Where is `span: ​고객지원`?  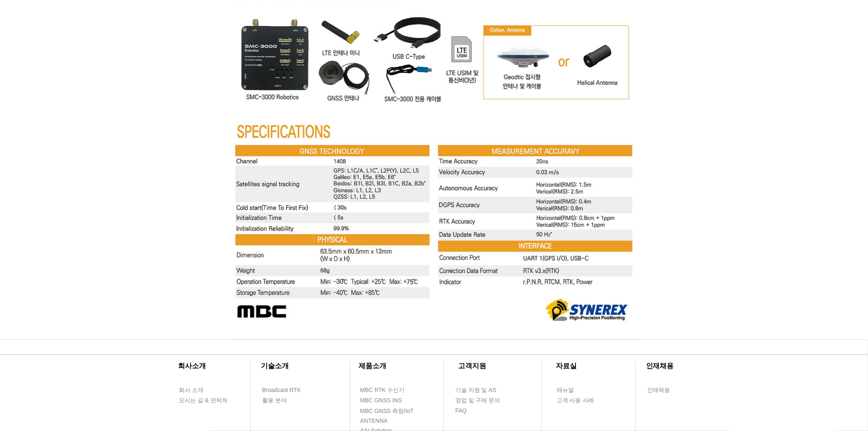
span: ​고객지원 is located at coordinates (472, 366).